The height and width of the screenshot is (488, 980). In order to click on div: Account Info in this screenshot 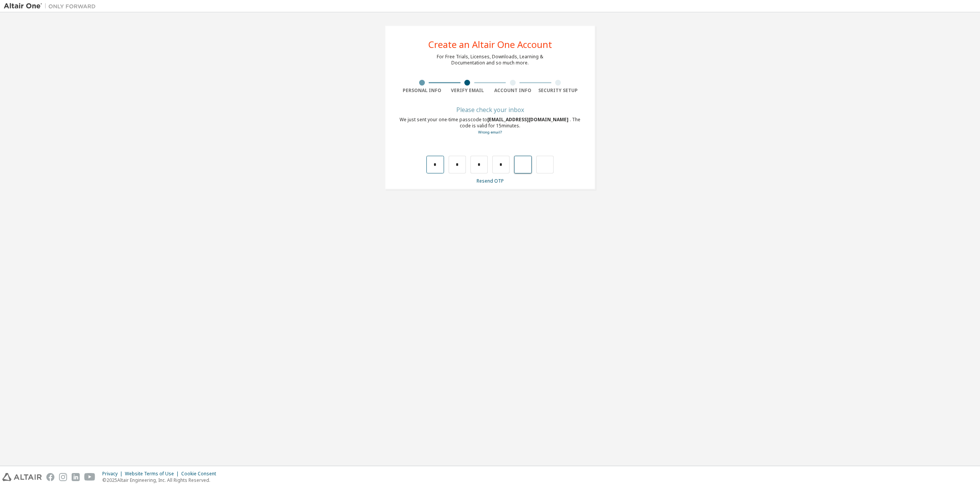, I will do `click(513, 91)`.